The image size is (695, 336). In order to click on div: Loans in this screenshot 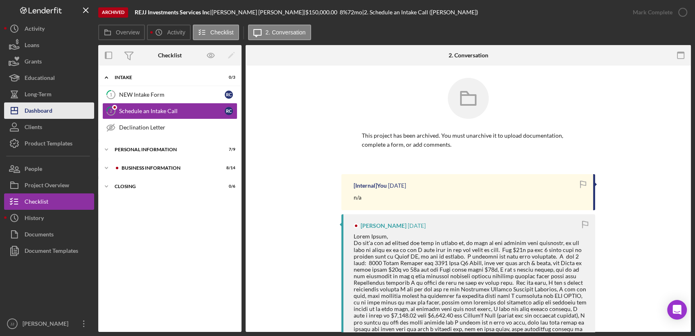, I will do `click(32, 46)`.